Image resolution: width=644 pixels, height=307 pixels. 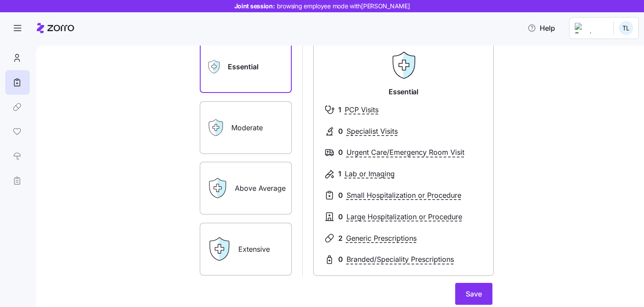 I want to click on span: Urgent Care/Emergency Room Visit, so click(x=405, y=152).